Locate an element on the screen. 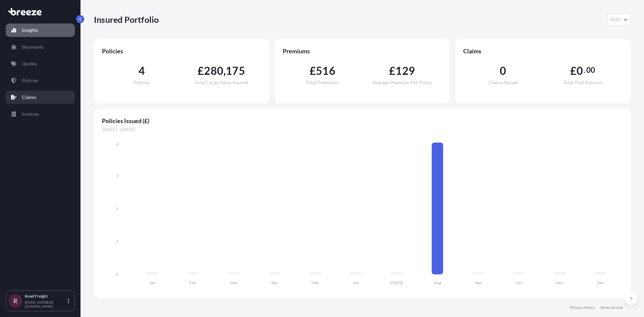 The width and height of the screenshot is (644, 317). p: Claims is located at coordinates (29, 98).